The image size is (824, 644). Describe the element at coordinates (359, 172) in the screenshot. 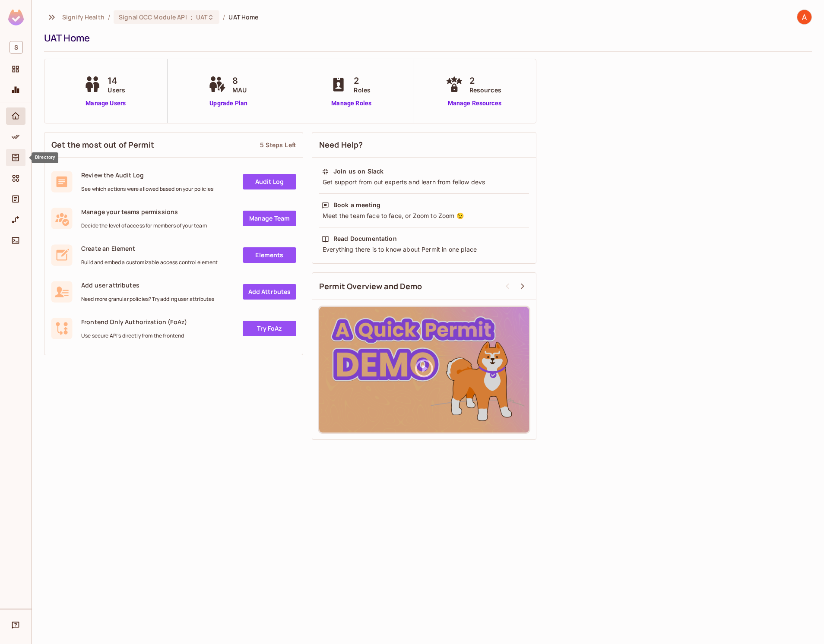

I see `div: Join us on Slack` at that location.